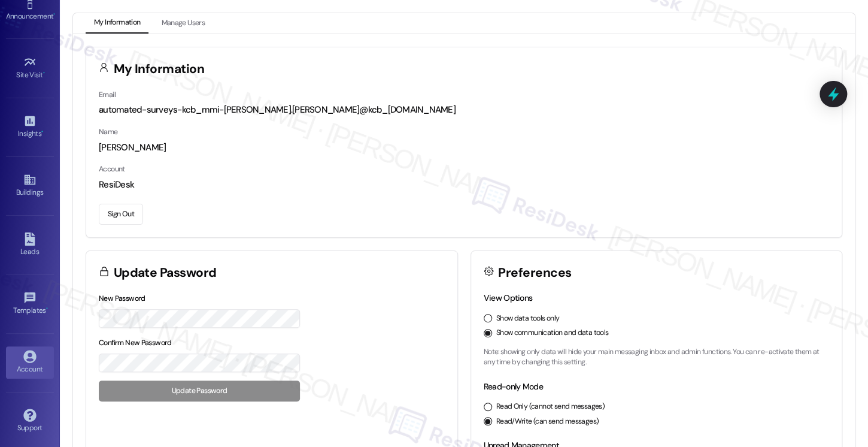 Image resolution: width=868 pixels, height=447 pixels. What do you see at coordinates (657, 357) in the screenshot?
I see `p: Note: showing only data will hide your main messaging inbox and admin functions. You can re-activ...` at bounding box center [657, 357].